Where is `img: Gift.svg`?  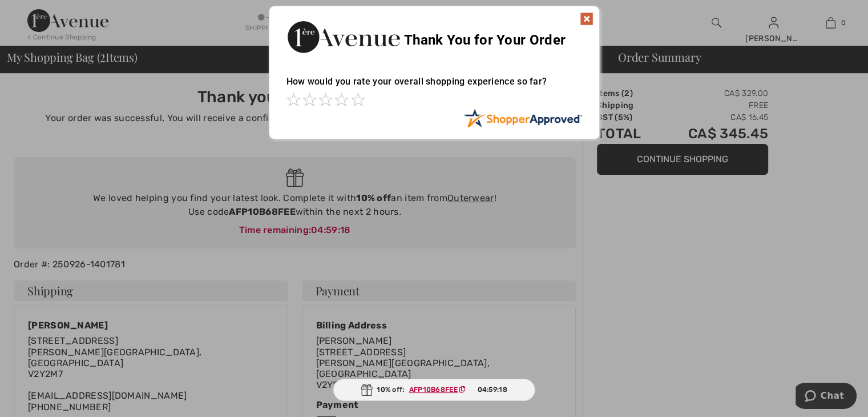
img: Gift.svg is located at coordinates (367, 389).